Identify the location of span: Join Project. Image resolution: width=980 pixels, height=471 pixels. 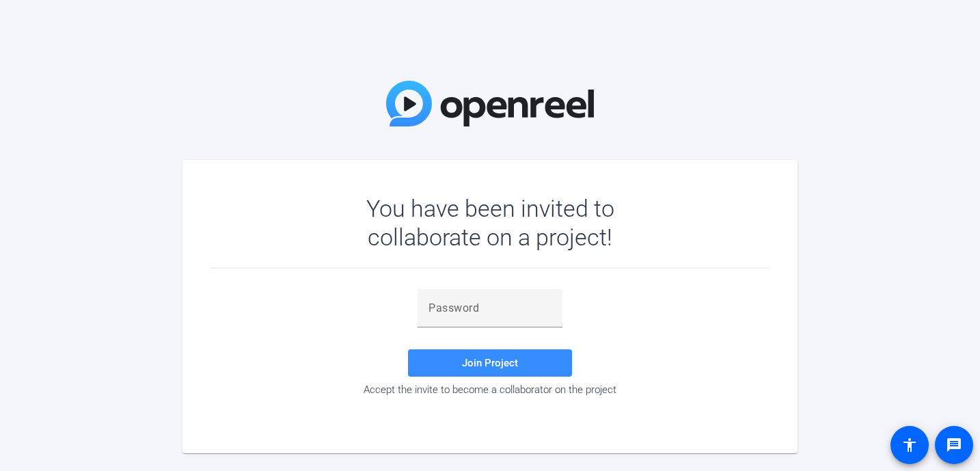
(490, 363).